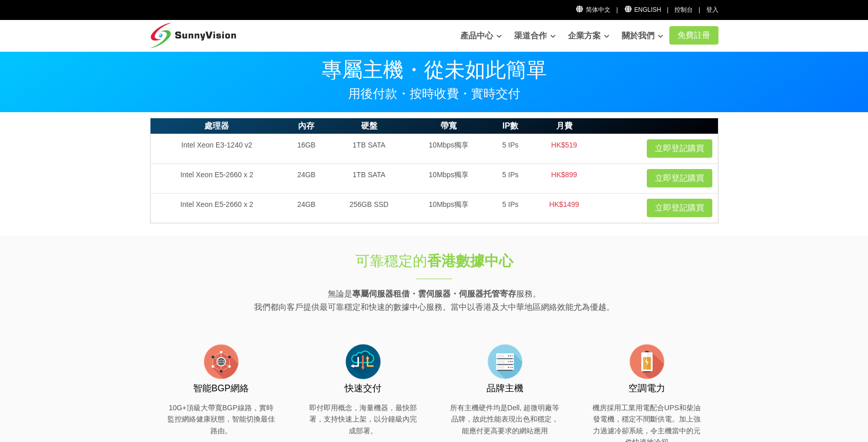 Image resolution: width=868 pixels, height=442 pixels. I want to click on a: 企業方案, so click(588, 36).